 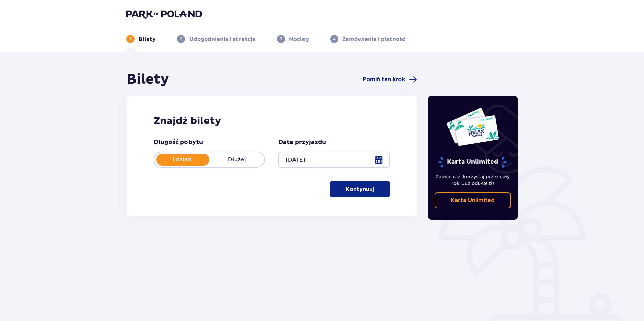 What do you see at coordinates (148, 79) in the screenshot?
I see `h1: Bilety` at bounding box center [148, 79].